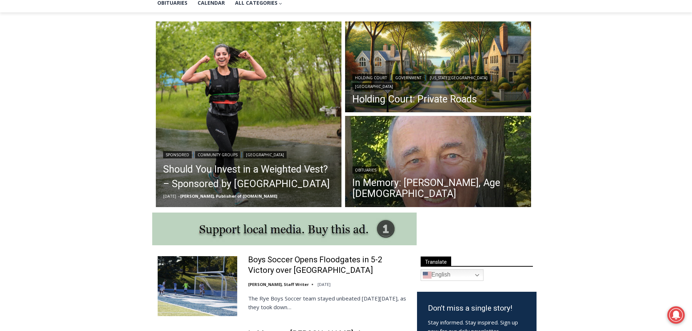 The height and width of the screenshot is (331, 692). I want to click on span: Translate, so click(436, 261).